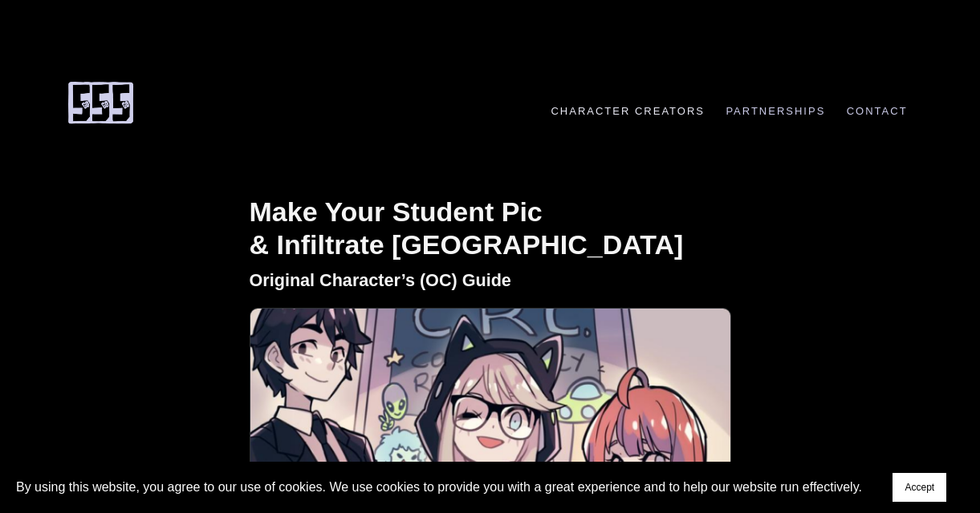 The width and height of the screenshot is (980, 513). Describe the element at coordinates (877, 110) in the screenshot. I see `a: Contact` at that location.